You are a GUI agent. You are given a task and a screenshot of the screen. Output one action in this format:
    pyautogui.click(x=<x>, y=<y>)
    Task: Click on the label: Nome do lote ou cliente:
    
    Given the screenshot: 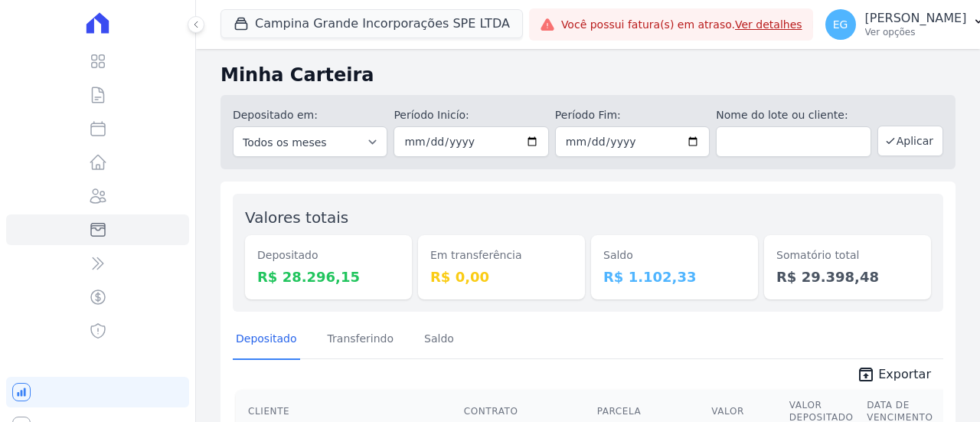 What is the action you would take?
    pyautogui.click(x=793, y=115)
    